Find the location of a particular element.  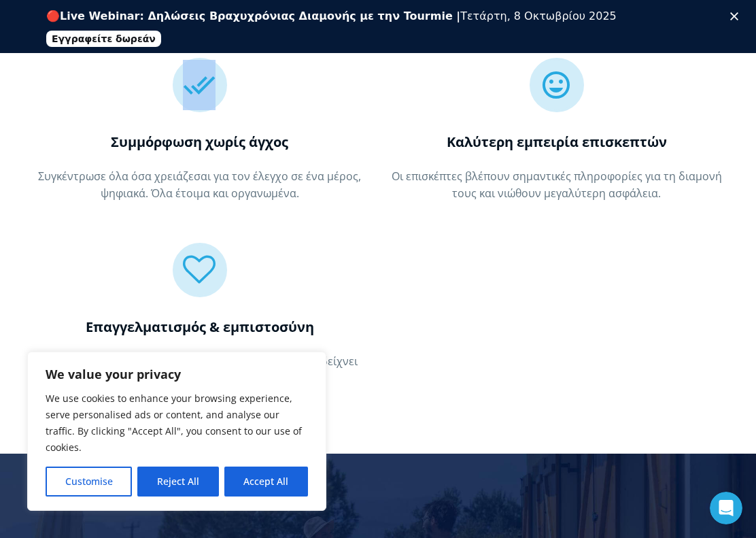

button: Accept All is located at coordinates (266, 481).